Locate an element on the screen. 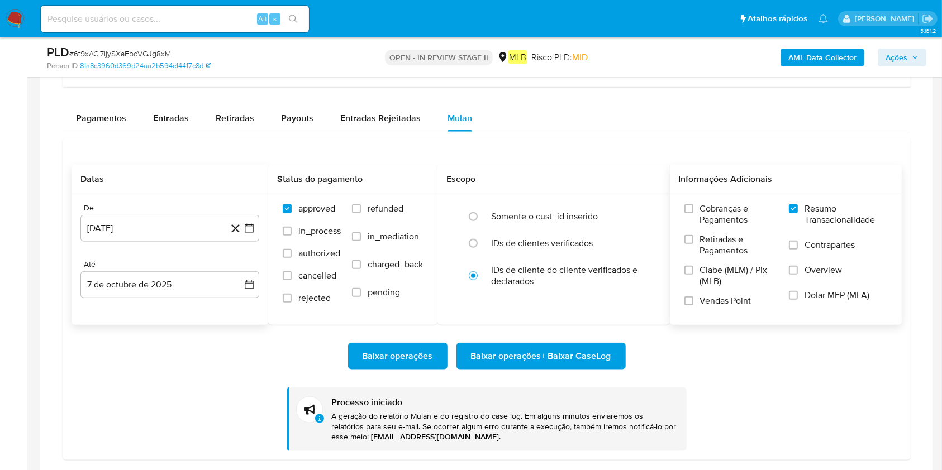 This screenshot has height=470, width=942. span: s is located at coordinates (275, 18).